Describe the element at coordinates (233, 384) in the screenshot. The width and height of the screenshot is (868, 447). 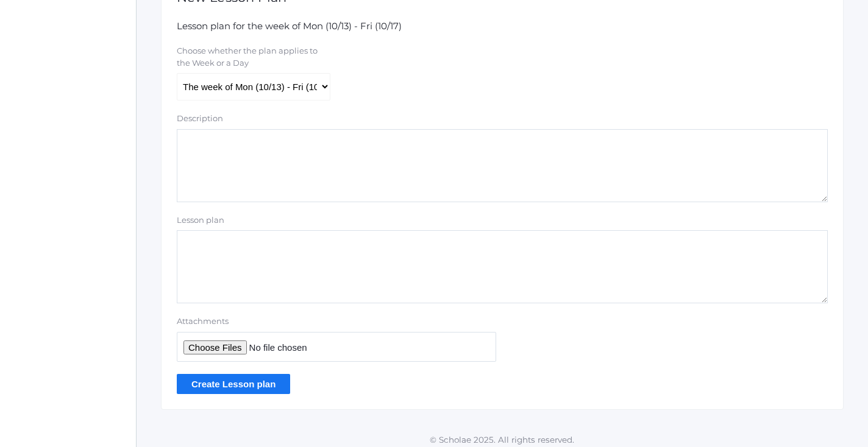
I see `input: Create Lesson plan` at that location.